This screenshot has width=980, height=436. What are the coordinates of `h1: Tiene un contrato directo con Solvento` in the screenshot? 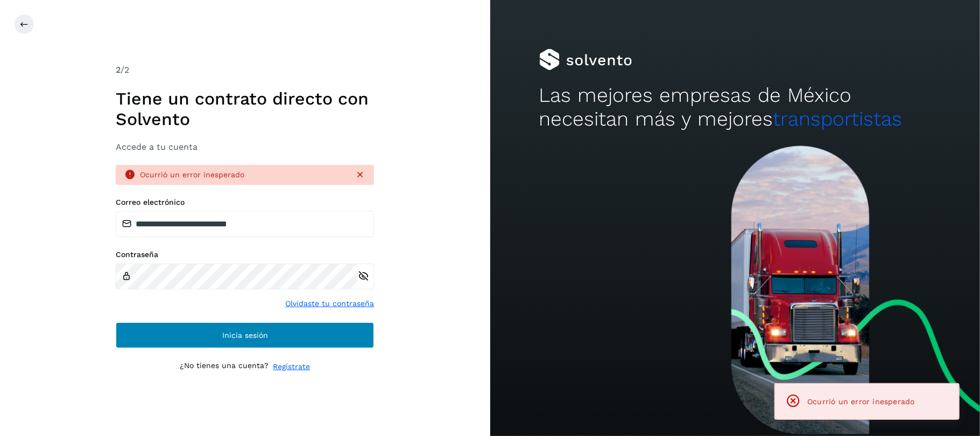 It's located at (245, 109).